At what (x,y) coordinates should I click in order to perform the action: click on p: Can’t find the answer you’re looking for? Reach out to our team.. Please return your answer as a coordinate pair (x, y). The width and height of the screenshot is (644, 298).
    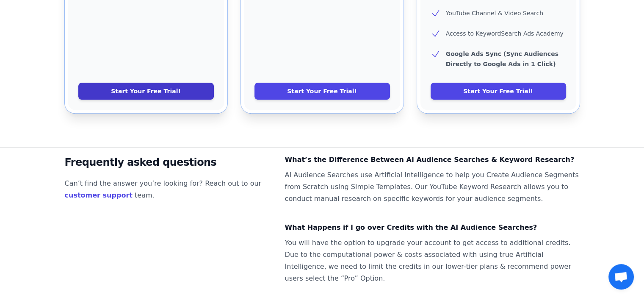
    Looking at the image, I should click on (168, 190).